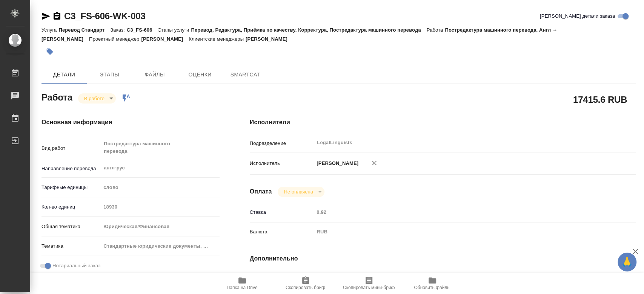  Describe the element at coordinates (600, 99) in the screenshot. I see `h2: 17415.6 RUB` at that location.